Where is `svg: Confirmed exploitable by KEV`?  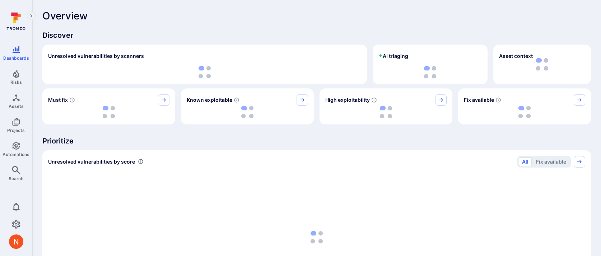
svg: Confirmed exploitable by KEV is located at coordinates (237, 100).